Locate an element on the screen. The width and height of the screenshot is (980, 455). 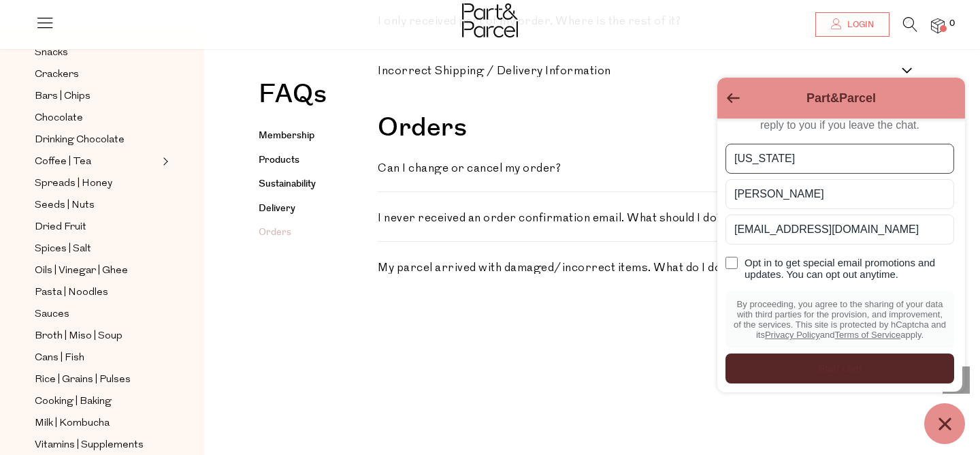
a: Snacks is located at coordinates (96, 52).